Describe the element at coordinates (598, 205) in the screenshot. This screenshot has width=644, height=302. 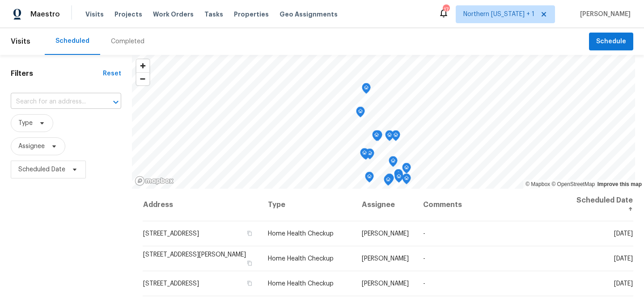
I see `th: Scheduled Date ↑` at that location.